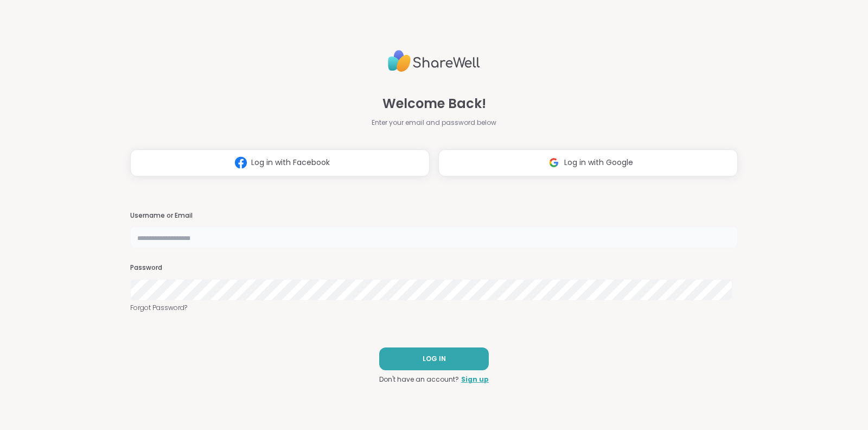 This screenshot has width=868, height=430. Describe the element at coordinates (434, 307) in the screenshot. I see `a: Forgot Password?` at that location.